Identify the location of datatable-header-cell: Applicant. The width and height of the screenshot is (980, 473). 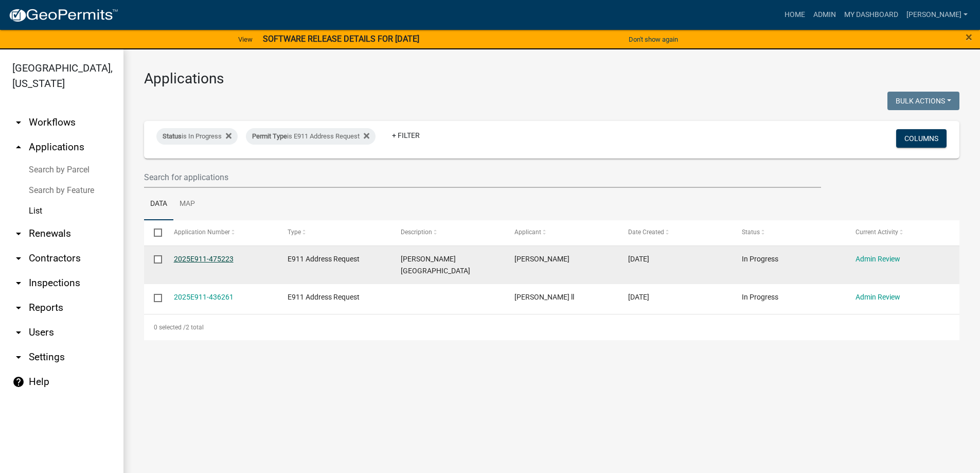
(561, 233).